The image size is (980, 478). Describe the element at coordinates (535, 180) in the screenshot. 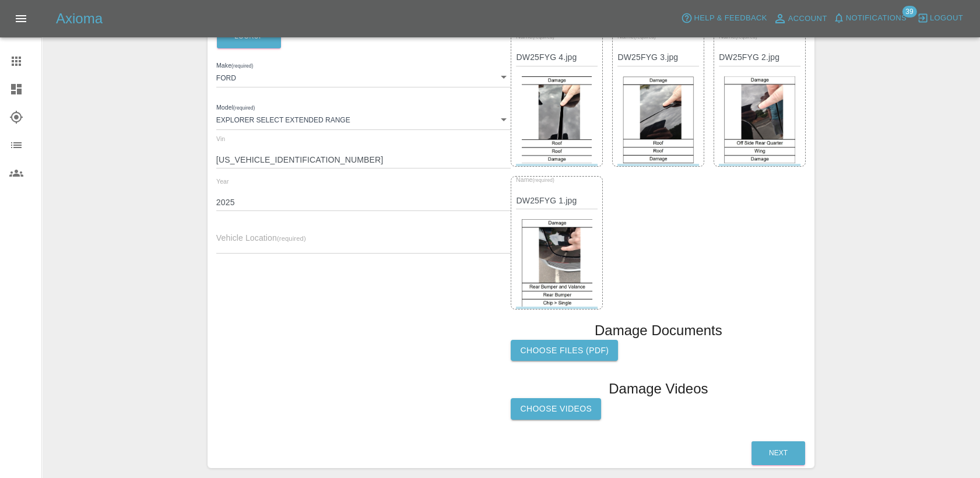

I see `span: Name` at that location.